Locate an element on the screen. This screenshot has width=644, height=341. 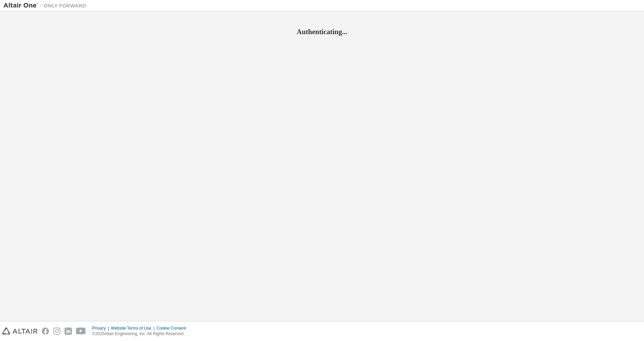
img: linkedin.svg is located at coordinates (68, 331).